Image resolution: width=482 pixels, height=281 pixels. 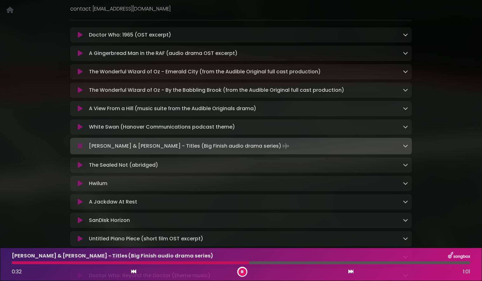 I want to click on p: A View From a Hill (music suite from the Audible Originals drama), so click(x=172, y=109).